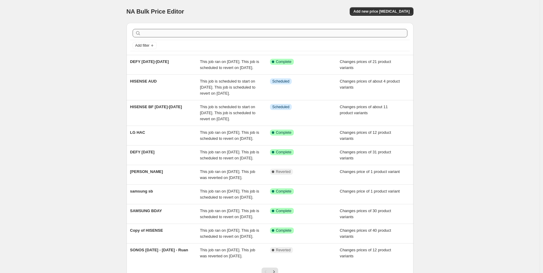 The width and height of the screenshot is (543, 273). What do you see at coordinates (369, 84) in the screenshot?
I see `span: Changes prices of about 4 product variants` at bounding box center [369, 84].